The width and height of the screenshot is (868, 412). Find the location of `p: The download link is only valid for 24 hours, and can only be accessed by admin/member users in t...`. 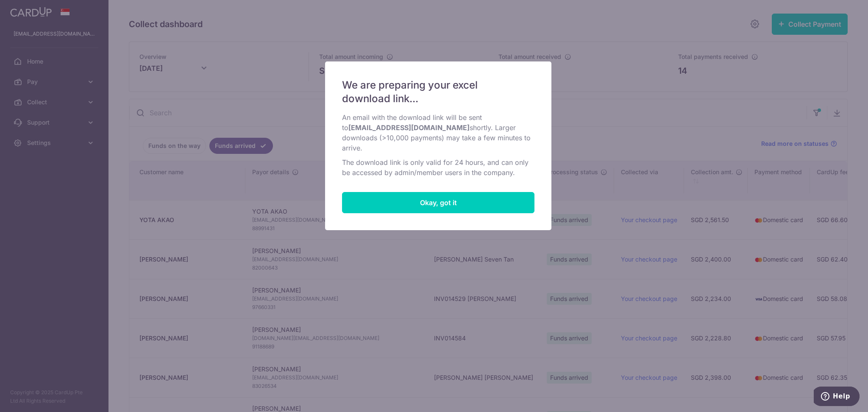

p: The download link is only valid for 24 hours, and can only be accessed by admin/member users in t... is located at coordinates (438, 167).